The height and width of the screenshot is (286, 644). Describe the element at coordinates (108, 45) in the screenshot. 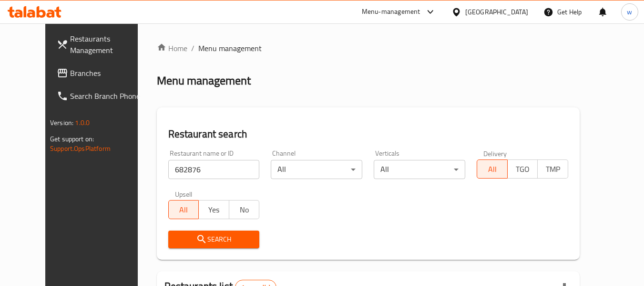

I see `span: Restaurants Management` at that location.